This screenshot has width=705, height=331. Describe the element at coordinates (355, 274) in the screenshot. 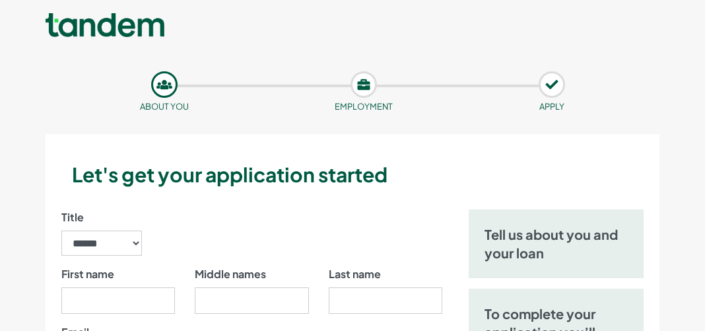

I see `label: Last name` at that location.